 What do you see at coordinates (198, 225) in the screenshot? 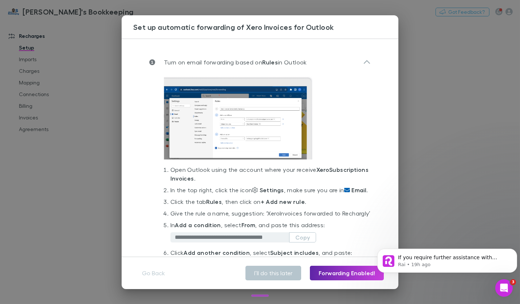
I see `strong: Add a condition` at bounding box center [198, 225].